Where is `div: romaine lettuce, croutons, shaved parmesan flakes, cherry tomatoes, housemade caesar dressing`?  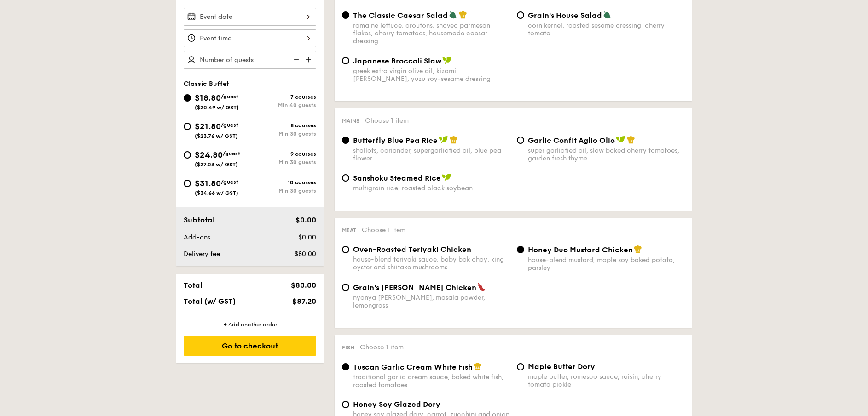
div: romaine lettuce, croutons, shaved parmesan flakes, cherry tomatoes, housemade caesar dressing is located at coordinates (431, 33).